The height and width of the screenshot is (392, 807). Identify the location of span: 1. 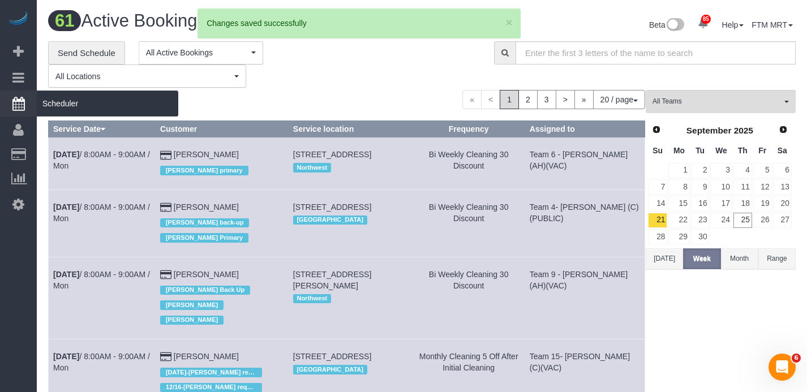
(509, 100).